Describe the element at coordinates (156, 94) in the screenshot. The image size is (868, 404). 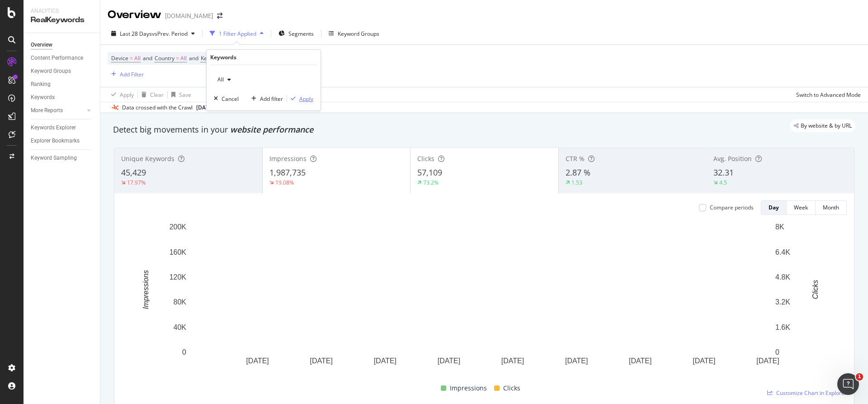
I see `div: Clear` at that location.